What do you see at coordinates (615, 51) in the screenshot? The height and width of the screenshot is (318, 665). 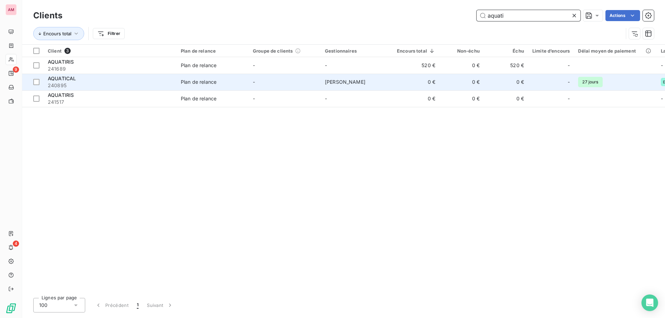 I see `div: Délai moyen de paiement` at bounding box center [615, 51].